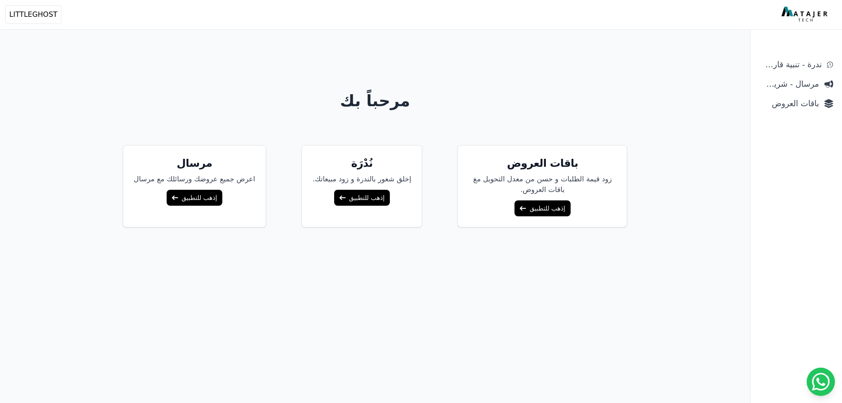 The height and width of the screenshot is (403, 842). What do you see at coordinates (789, 84) in the screenshot?
I see `span: مرسال - شريط دعاية` at bounding box center [789, 84].